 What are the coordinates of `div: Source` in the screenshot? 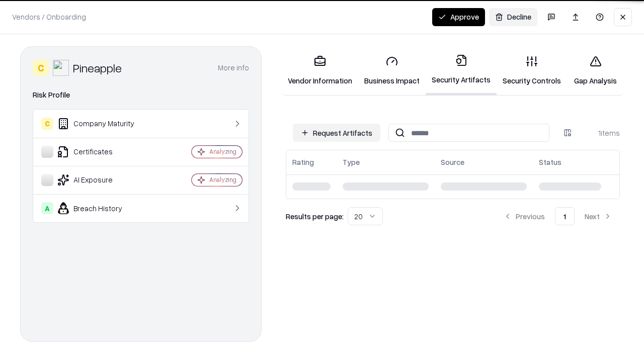 It's located at (453, 162).